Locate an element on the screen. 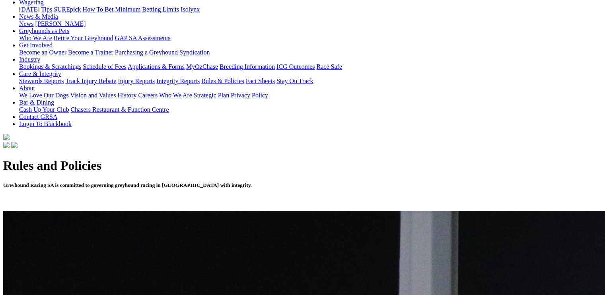  a: News & Media is located at coordinates (39, 16).